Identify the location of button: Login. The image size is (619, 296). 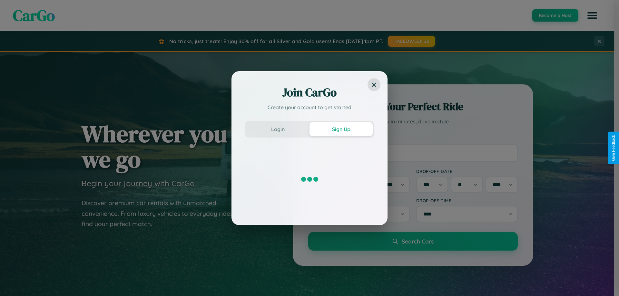
(278, 129).